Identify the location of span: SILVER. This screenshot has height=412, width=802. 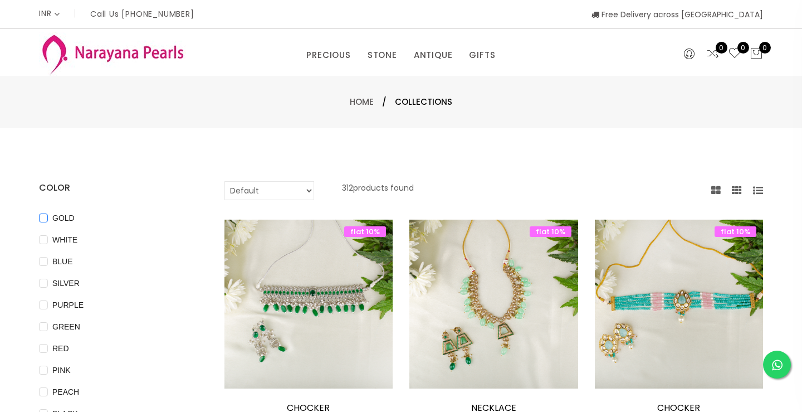
(66, 283).